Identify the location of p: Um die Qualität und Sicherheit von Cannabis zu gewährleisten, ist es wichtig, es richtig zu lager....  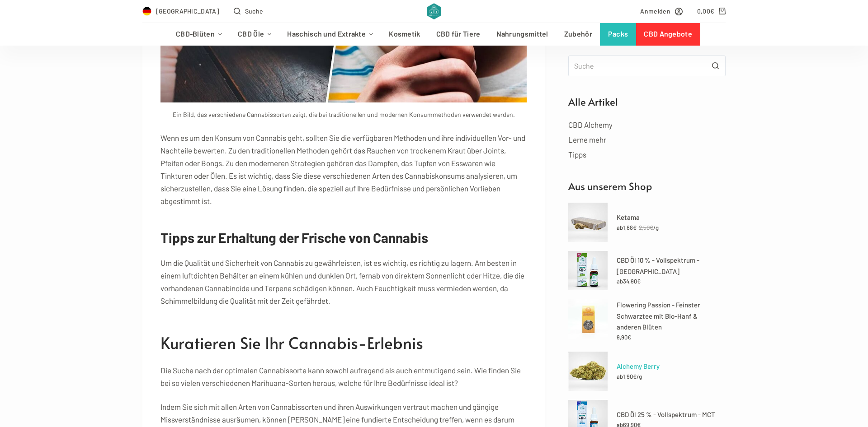
(343, 282).